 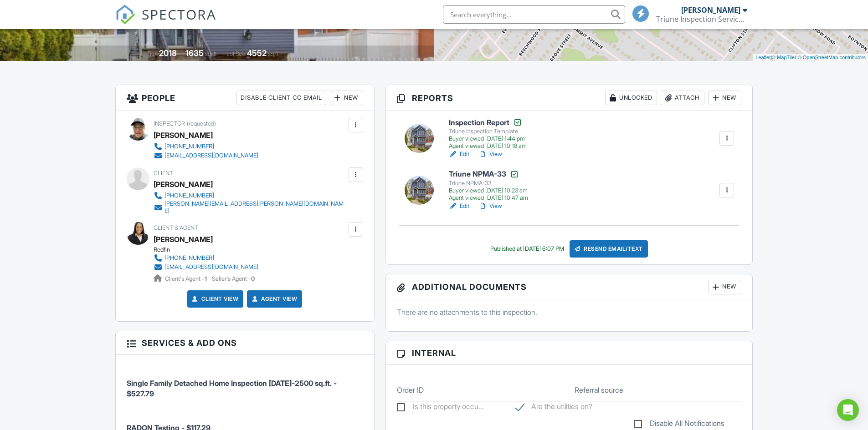 I want to click on div: Open Intercom Messenger, so click(x=848, y=410).